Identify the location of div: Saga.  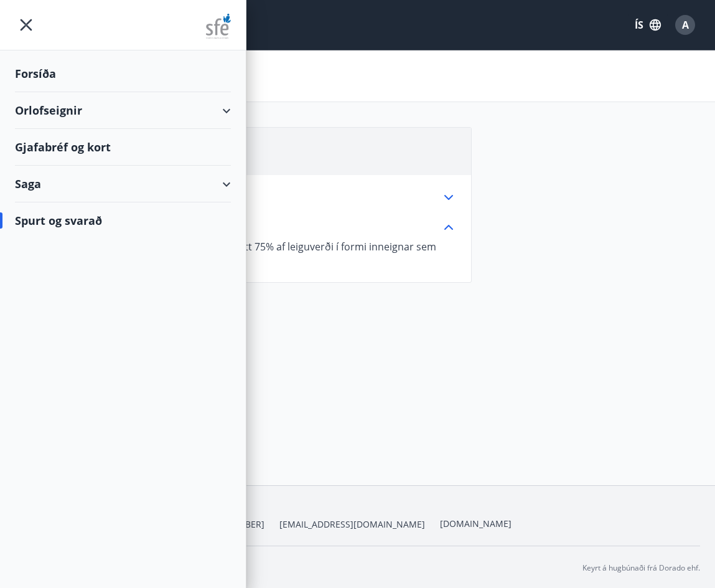
(123, 184).